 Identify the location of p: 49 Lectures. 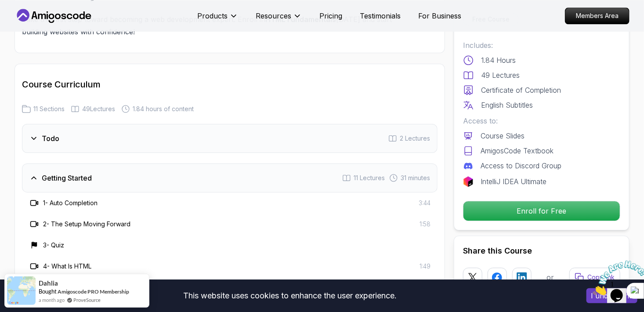
(500, 75).